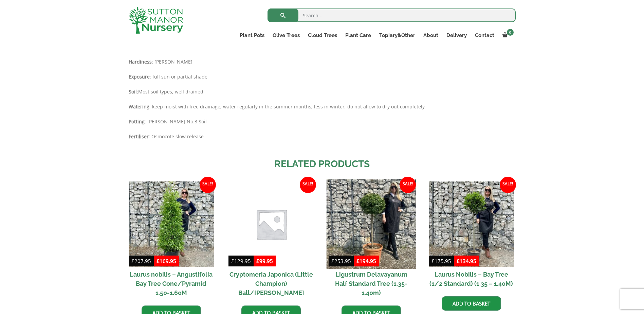 This screenshot has width=644, height=314. What do you see at coordinates (139, 77) in the screenshot?
I see `strong: Exposure` at bounding box center [139, 77].